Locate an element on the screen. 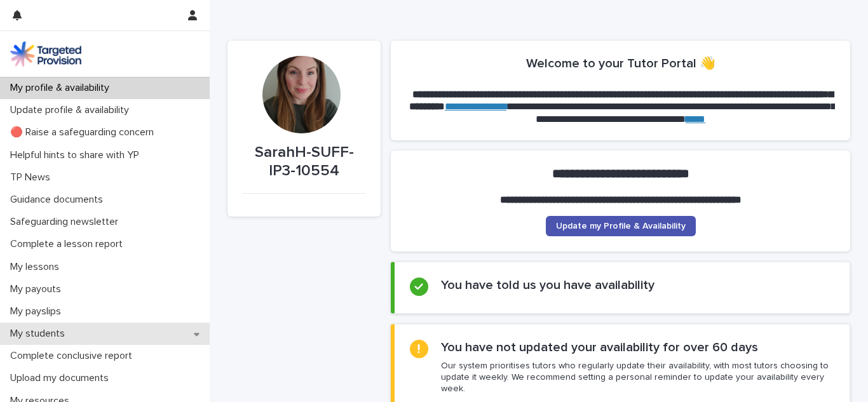 This screenshot has width=868, height=402. p: Upload my documents is located at coordinates (62, 377).